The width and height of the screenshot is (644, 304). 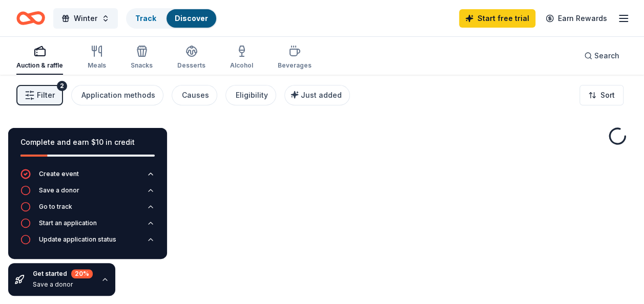 I want to click on span: Search, so click(x=606, y=56).